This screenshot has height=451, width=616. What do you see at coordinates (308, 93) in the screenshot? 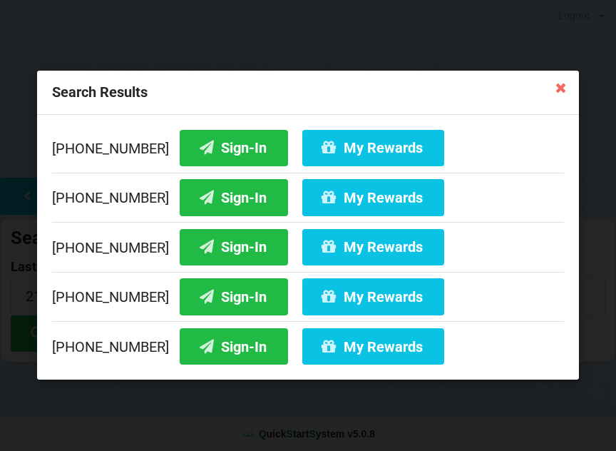
I see `div: Search Results` at bounding box center [308, 93].